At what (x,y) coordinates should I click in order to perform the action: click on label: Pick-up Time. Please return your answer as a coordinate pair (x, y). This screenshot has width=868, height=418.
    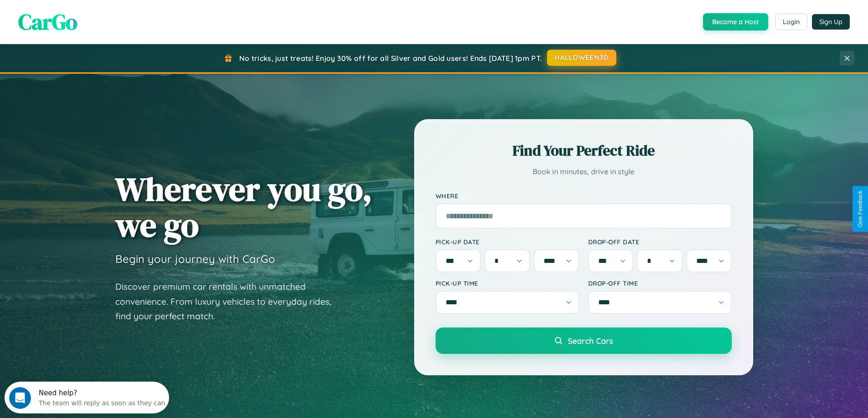
    Looking at the image, I should click on (507, 283).